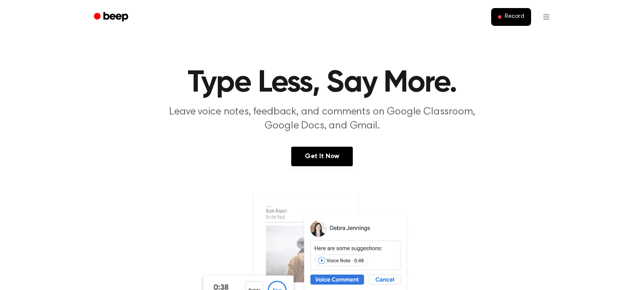  What do you see at coordinates (112, 17) in the screenshot?
I see `a: Beep` at bounding box center [112, 17].